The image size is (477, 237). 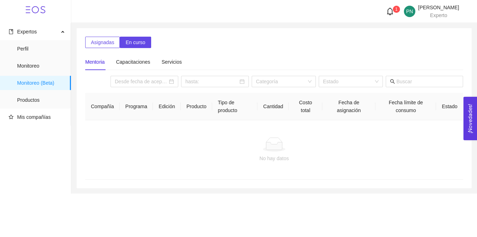 What do you see at coordinates (133, 62) in the screenshot?
I see `div: Capacitaciones` at bounding box center [133, 62].